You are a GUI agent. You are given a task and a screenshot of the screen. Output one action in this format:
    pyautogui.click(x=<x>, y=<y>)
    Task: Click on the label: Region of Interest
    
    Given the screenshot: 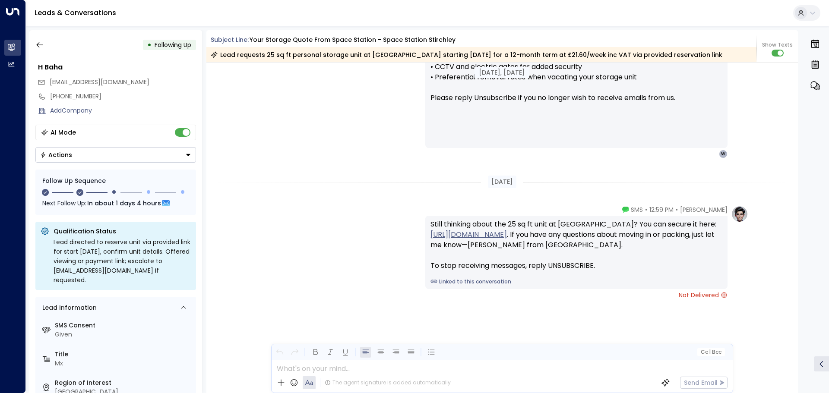 What is the action you would take?
    pyautogui.click(x=123, y=383)
    